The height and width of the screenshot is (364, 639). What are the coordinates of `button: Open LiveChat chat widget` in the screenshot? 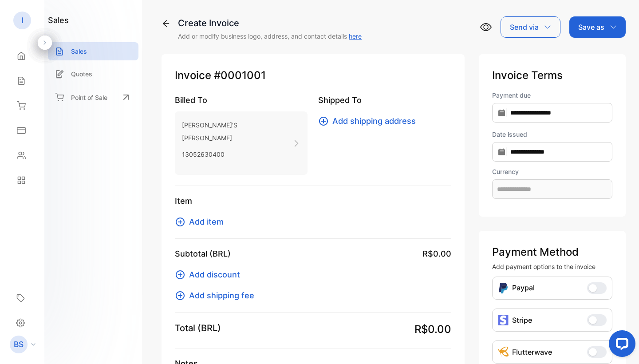 It's located at (20, 17).